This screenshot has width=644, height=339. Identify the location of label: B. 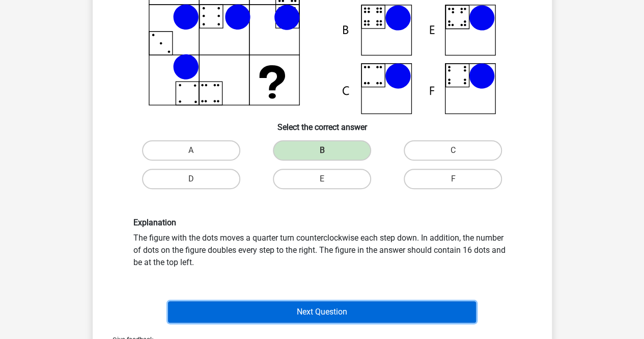
(322, 150).